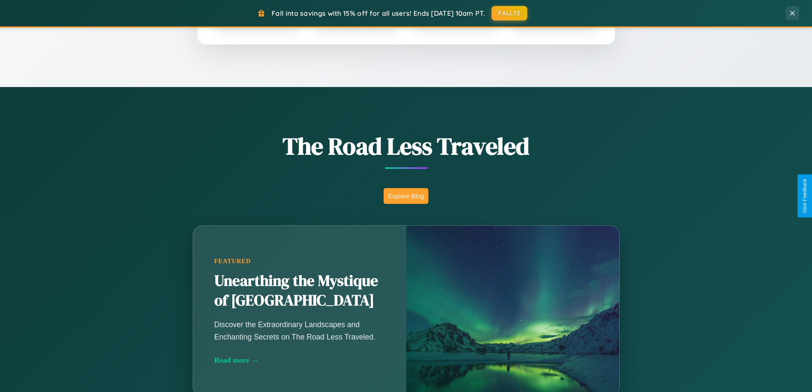 The height and width of the screenshot is (392, 812). I want to click on div: Give Feedback, so click(804, 196).